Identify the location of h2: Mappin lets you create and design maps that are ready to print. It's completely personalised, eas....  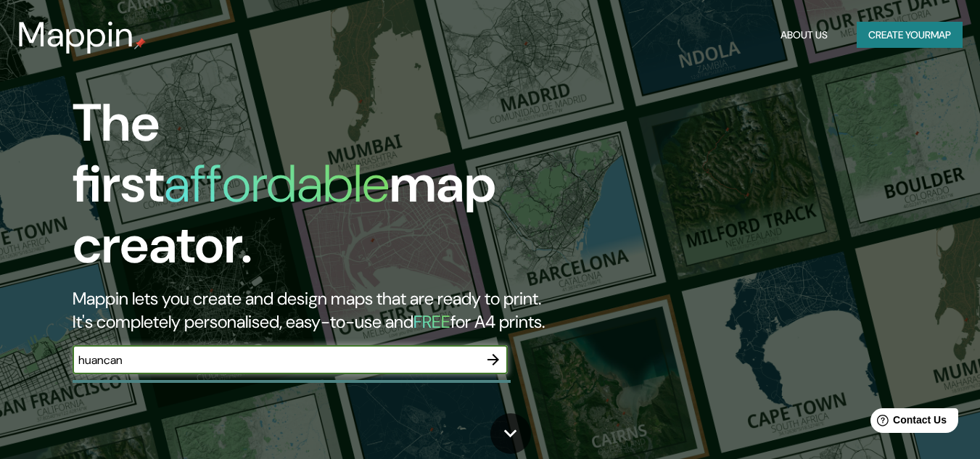
(318, 311).